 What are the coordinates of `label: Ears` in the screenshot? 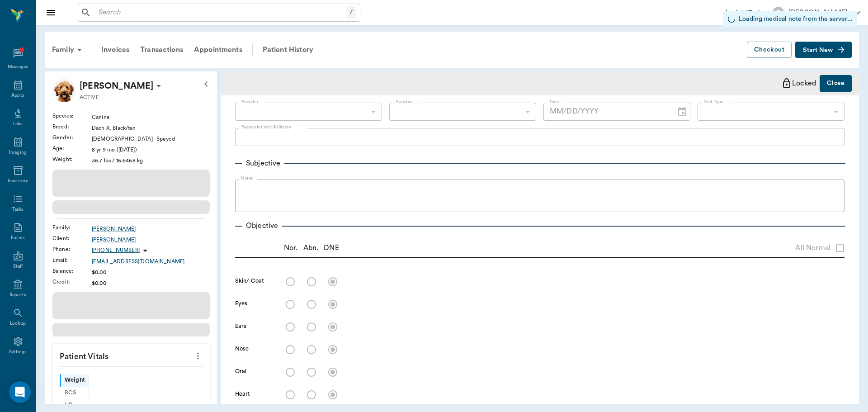 It's located at (240, 326).